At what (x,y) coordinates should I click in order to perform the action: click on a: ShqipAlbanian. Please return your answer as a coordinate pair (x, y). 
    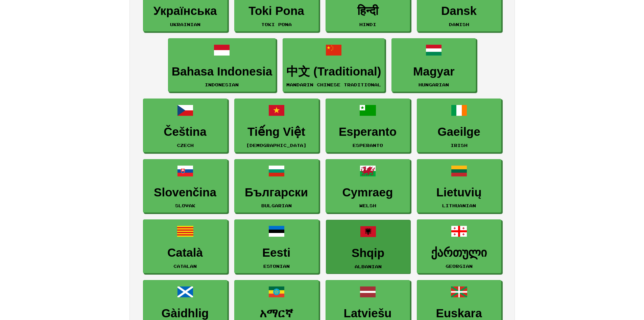
    Looking at the image, I should click on (368, 246).